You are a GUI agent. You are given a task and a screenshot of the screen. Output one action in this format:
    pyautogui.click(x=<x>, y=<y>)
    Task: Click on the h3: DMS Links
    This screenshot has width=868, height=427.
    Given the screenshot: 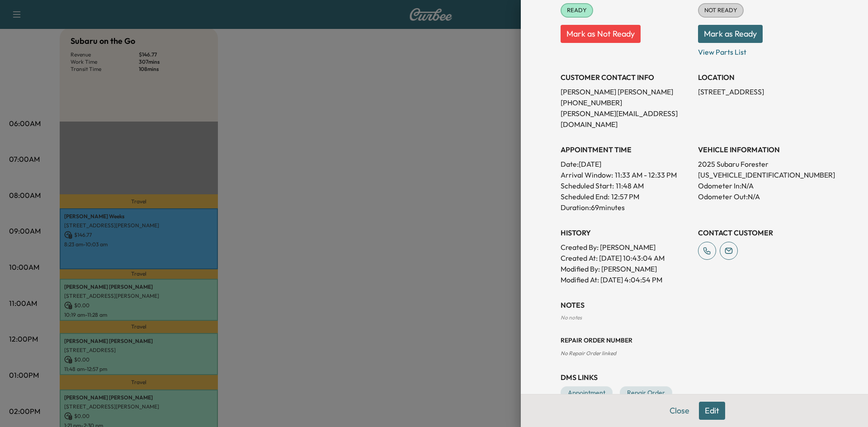 What is the action you would take?
    pyautogui.click(x=694, y=377)
    